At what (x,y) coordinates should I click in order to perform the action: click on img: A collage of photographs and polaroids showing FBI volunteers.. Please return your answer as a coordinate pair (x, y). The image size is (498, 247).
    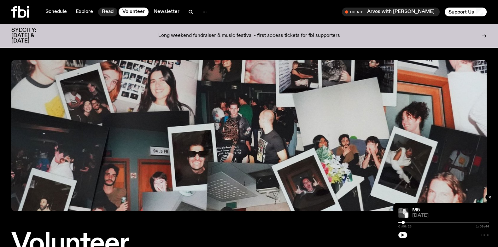
    Looking at the image, I should click on (249, 136).